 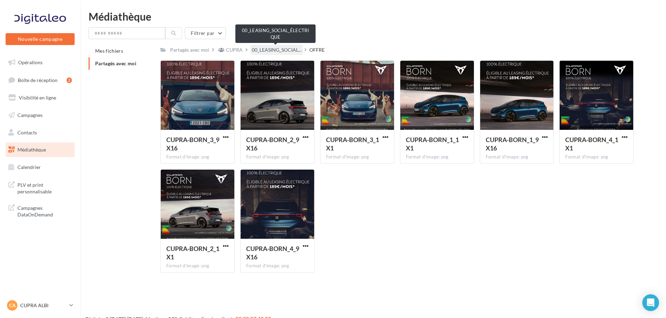 I want to click on span: CUPRA-BORN_1_9X16, so click(x=513, y=144).